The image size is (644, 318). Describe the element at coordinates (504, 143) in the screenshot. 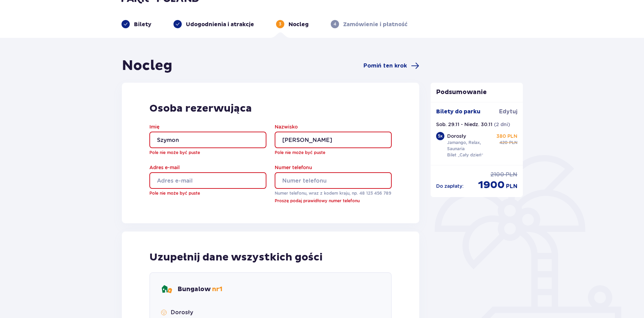

I see `p: 420` at that location.